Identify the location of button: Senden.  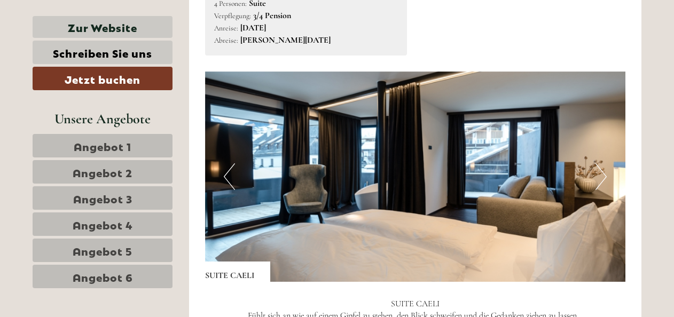
(383, 288).